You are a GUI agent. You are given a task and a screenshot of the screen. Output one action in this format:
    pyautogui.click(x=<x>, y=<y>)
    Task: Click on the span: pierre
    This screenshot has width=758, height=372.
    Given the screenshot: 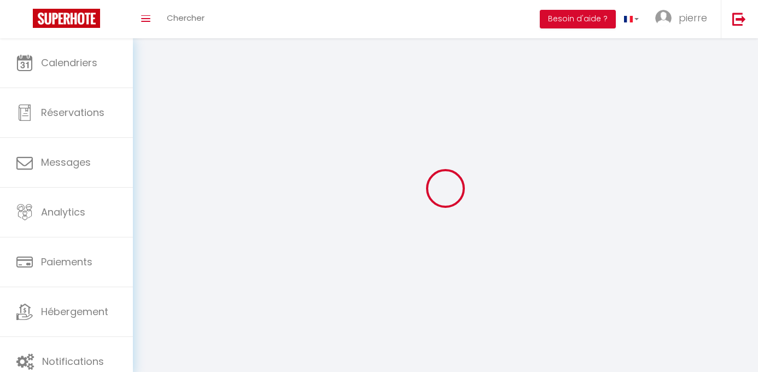 What is the action you would take?
    pyautogui.click(x=693, y=18)
    